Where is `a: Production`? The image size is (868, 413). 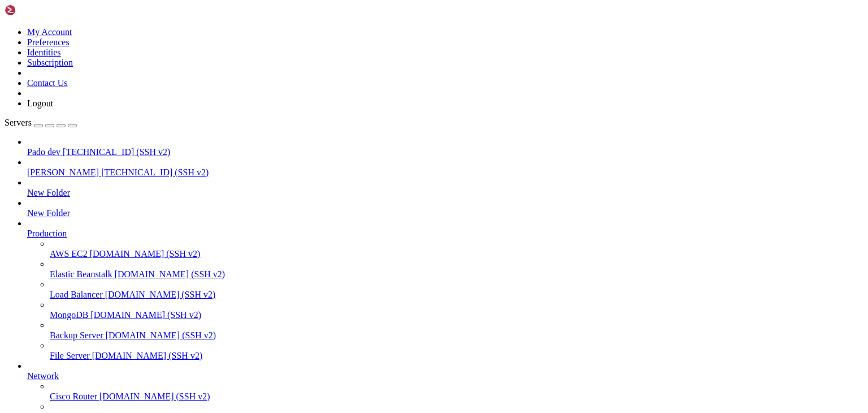 a: Production is located at coordinates (445, 233).